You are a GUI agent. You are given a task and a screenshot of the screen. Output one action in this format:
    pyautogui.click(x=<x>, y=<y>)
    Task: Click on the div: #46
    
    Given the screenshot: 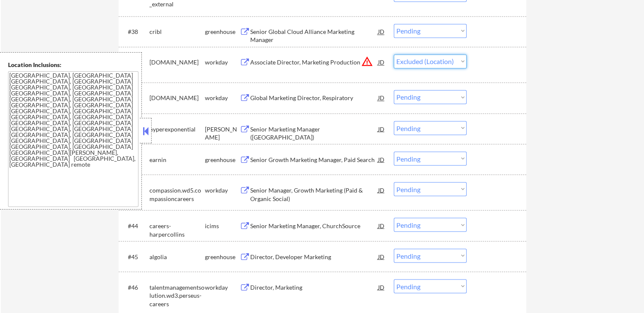 What is the action you would take?
    pyautogui.click(x=135, y=287)
    